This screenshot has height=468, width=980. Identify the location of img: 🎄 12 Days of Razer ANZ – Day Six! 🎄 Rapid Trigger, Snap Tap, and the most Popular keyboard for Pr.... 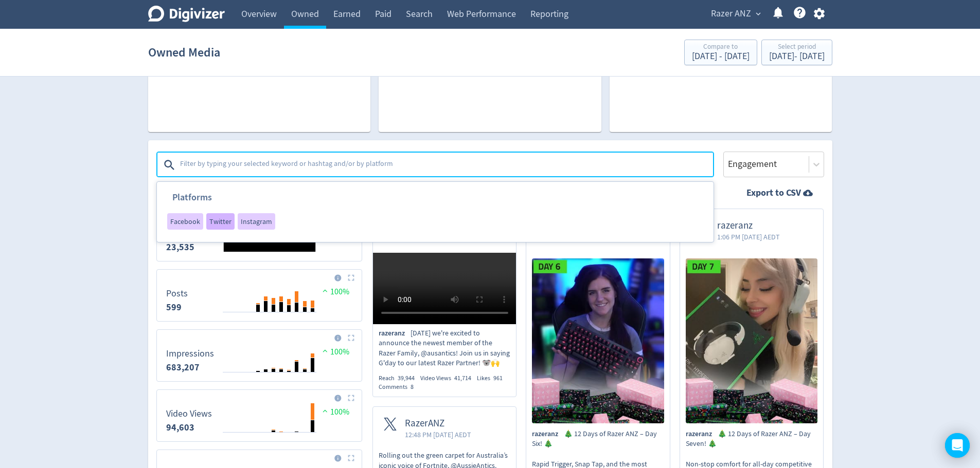
(598, 341).